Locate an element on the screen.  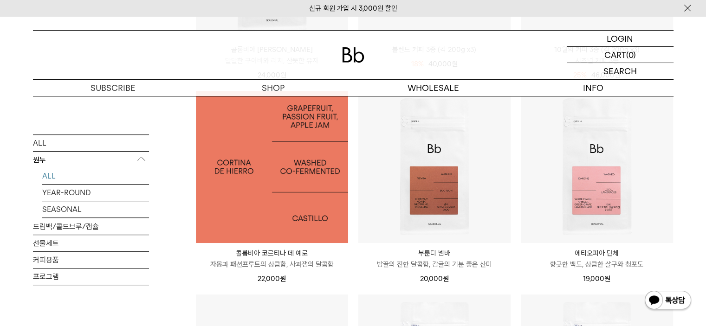
p: CART is located at coordinates (615, 55).